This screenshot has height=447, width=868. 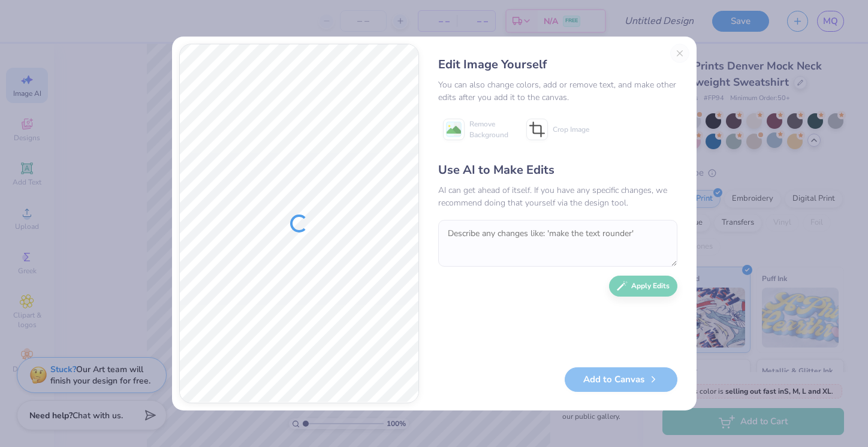 What do you see at coordinates (570, 130) in the screenshot?
I see `span: Crop Image` at bounding box center [570, 130].